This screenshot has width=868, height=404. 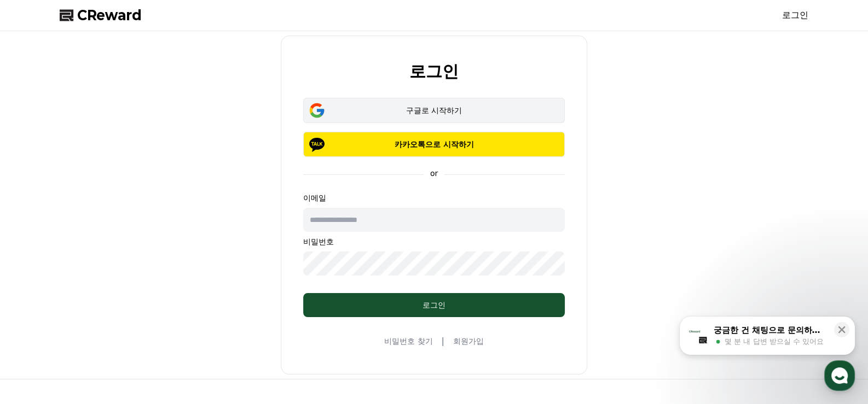 I want to click on button: 구글로 시작하기, so click(x=434, y=111).